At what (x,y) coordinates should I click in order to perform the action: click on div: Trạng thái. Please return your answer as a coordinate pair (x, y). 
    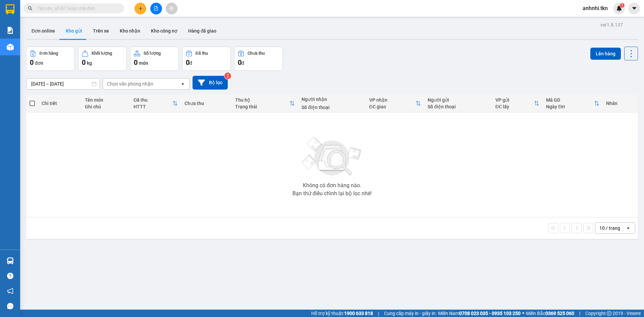
    Looking at the image, I should click on (263, 107).